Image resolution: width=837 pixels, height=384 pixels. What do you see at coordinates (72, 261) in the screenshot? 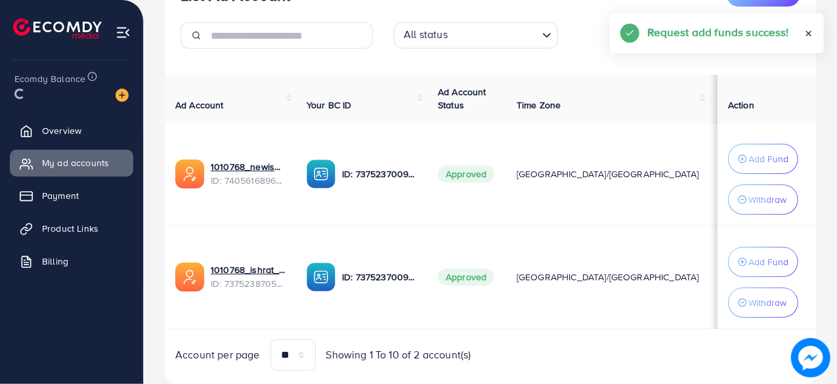
I see `a: Billing` at bounding box center [72, 261].